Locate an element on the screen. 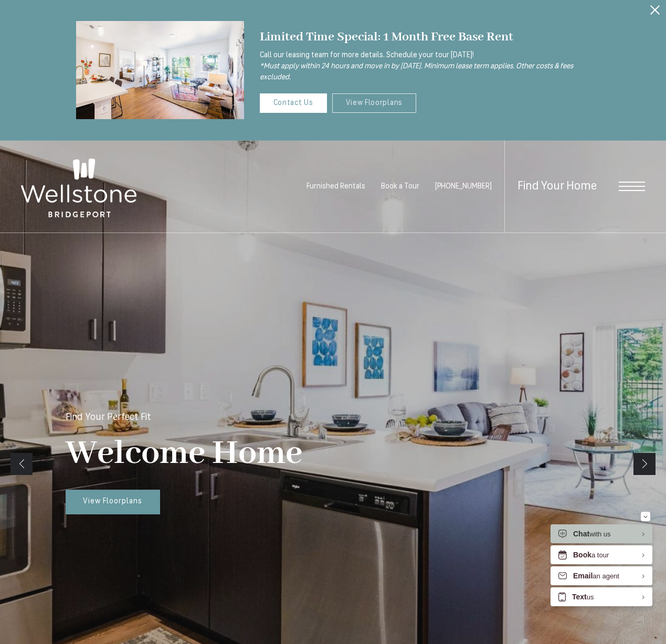  p: Find Your Perfect Fit is located at coordinates (108, 418).